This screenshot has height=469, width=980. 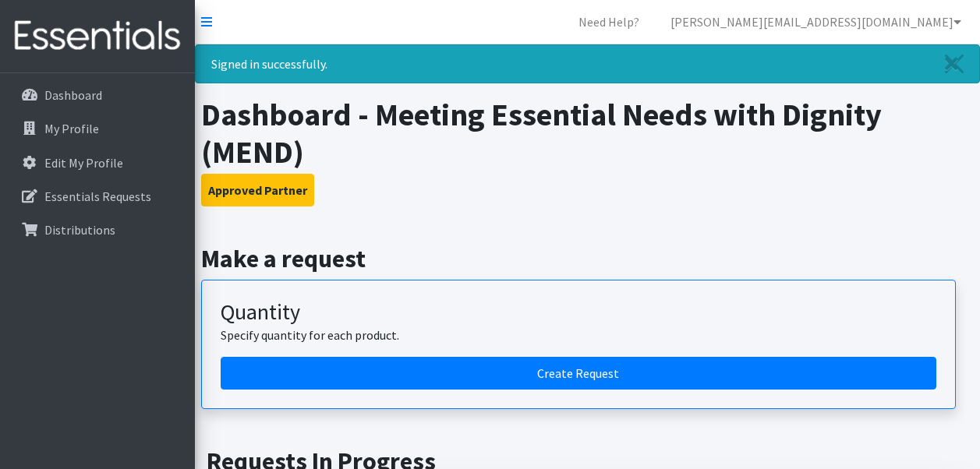 What do you see at coordinates (98, 230) in the screenshot?
I see `a: Distributions` at bounding box center [98, 230].